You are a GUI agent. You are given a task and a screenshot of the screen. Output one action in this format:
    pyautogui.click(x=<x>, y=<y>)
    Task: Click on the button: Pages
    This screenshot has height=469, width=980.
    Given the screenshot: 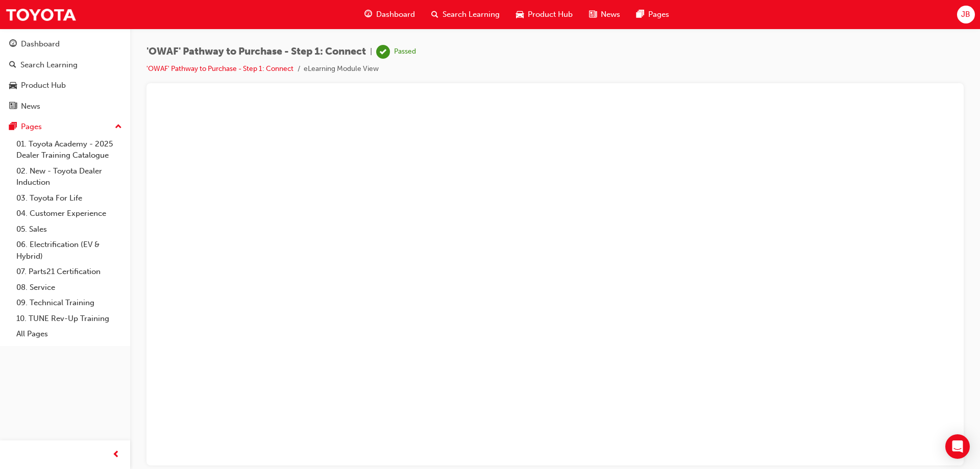 What is the action you would take?
    pyautogui.click(x=65, y=126)
    